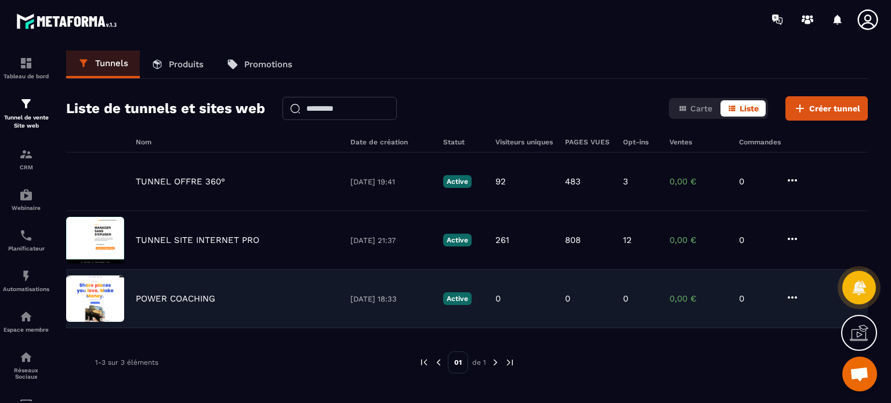 The height and width of the screenshot is (403, 891). I want to click on p: Espace membre, so click(26, 329).